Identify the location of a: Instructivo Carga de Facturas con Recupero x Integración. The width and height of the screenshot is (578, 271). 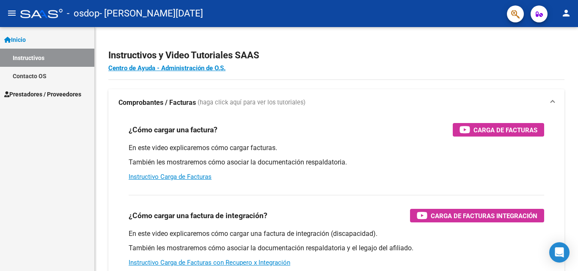
(209, 263).